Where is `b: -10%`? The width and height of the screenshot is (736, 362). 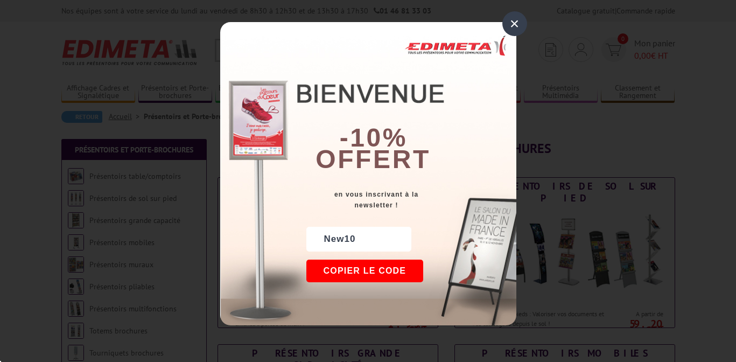
b: -10% is located at coordinates (374, 137).